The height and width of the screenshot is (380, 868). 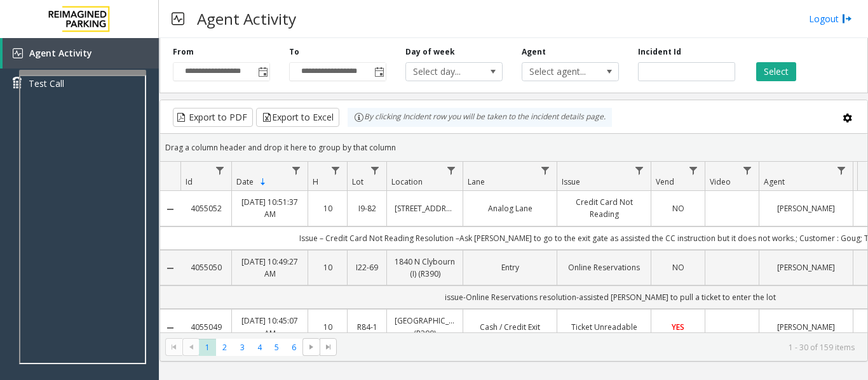 What do you see at coordinates (294, 52) in the screenshot?
I see `label: To` at bounding box center [294, 52].